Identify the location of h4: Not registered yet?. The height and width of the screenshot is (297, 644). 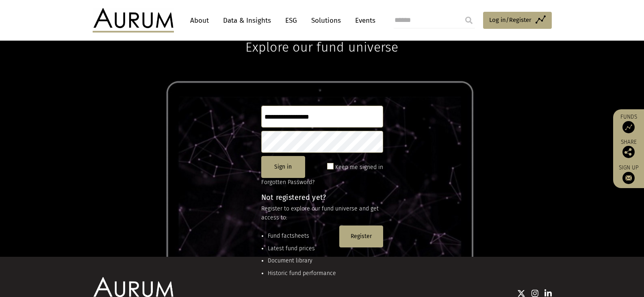
(322, 198).